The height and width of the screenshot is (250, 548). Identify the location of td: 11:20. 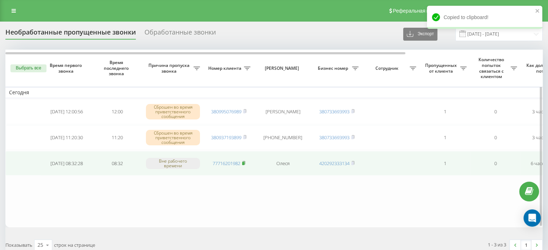
(117, 138).